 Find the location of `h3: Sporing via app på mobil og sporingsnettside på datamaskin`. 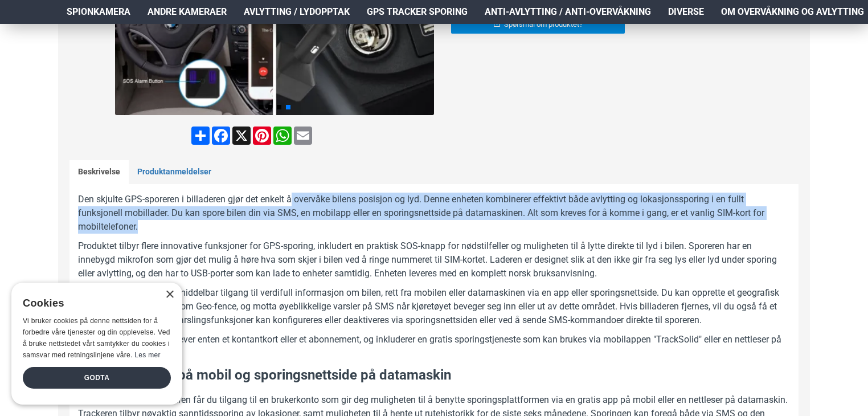

h3: Sporing via app på mobil og sporingsnettside på datamaskin is located at coordinates (434, 376).